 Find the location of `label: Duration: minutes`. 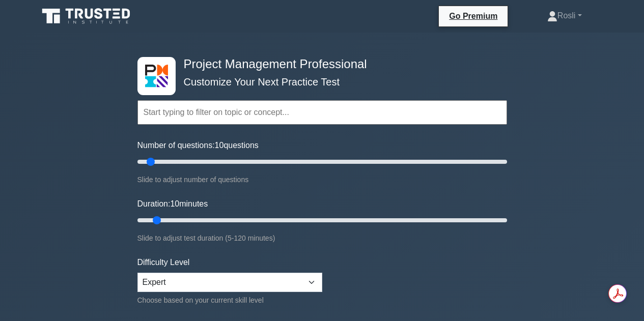

label: Duration: minutes is located at coordinates (173, 204).